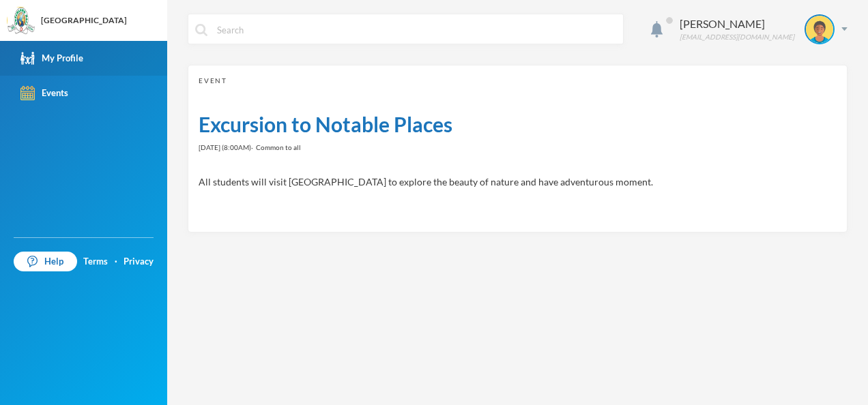  Describe the element at coordinates (45, 262) in the screenshot. I see `a: Help` at that location.